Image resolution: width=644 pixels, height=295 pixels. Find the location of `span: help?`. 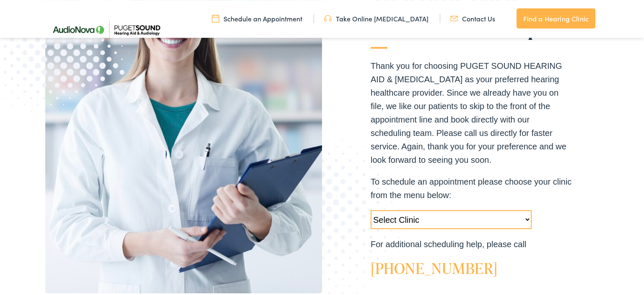

span: help? is located at coordinates (524, 24).